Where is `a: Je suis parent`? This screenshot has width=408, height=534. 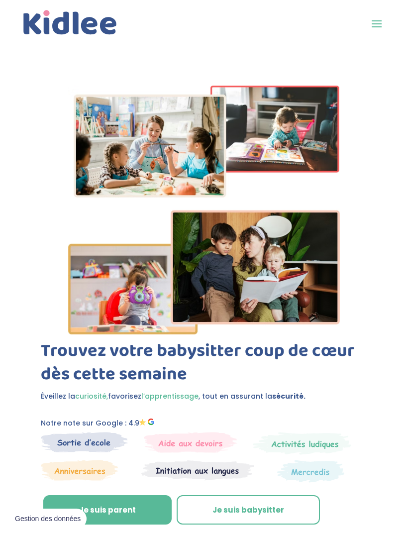
a: Je suis parent is located at coordinates (108, 510).